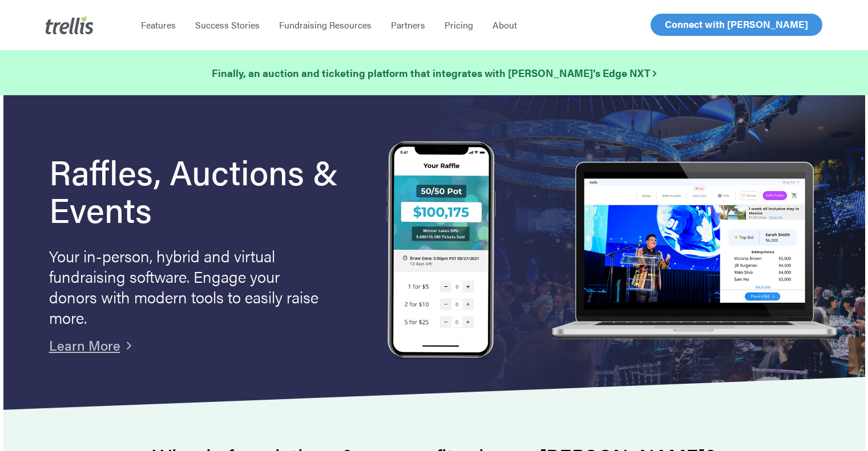 The height and width of the screenshot is (451, 868). What do you see at coordinates (408, 24) in the screenshot?
I see `span: Partners` at bounding box center [408, 24].